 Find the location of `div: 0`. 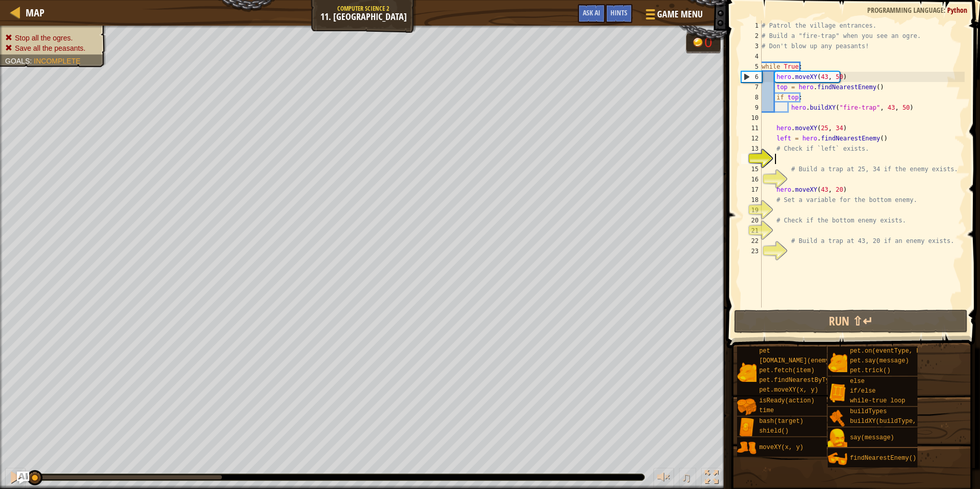

div: 0 is located at coordinates (710, 42).